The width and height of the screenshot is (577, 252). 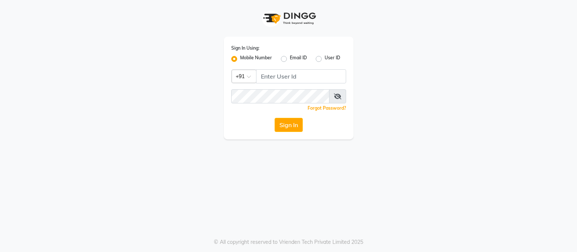 I want to click on label: Email ID, so click(x=298, y=59).